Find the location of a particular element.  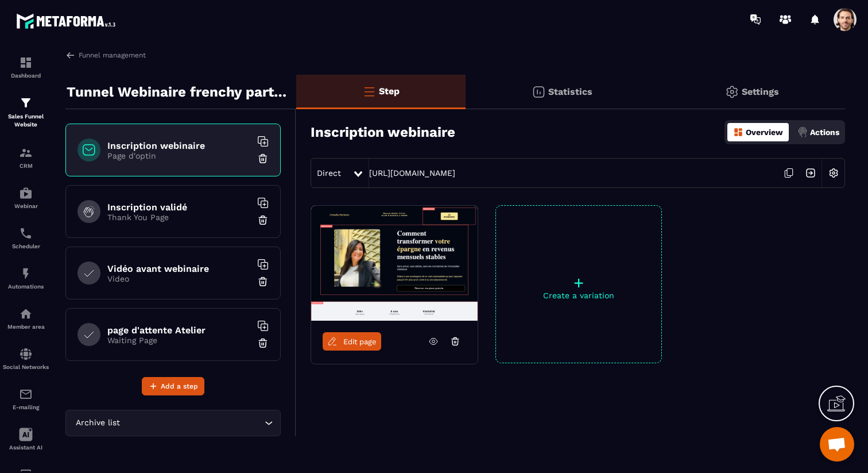

a: automationsautomationsWebinar is located at coordinates (26, 198).